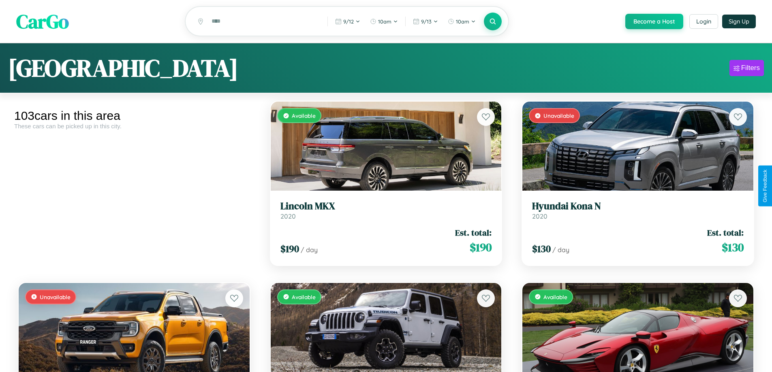 The width and height of the screenshot is (772, 372). Describe the element at coordinates (134, 126) in the screenshot. I see `div: These cars can be picked up in this city.` at that location.